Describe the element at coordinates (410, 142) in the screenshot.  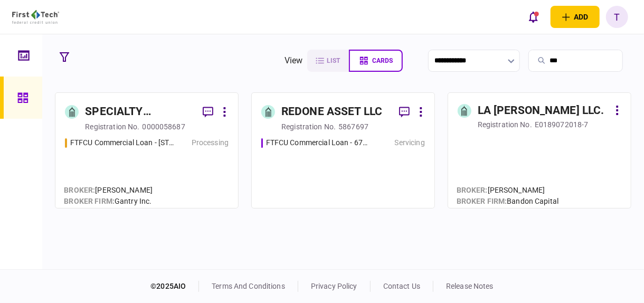
I see `div: Servicing` at that location.